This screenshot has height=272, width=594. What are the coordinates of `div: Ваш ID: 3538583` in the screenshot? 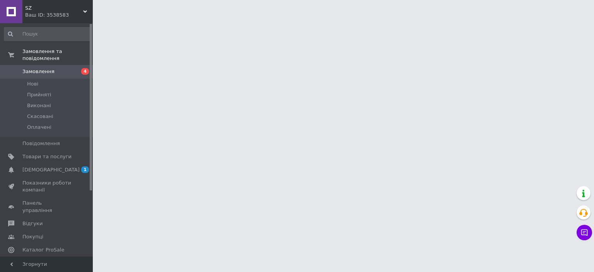 It's located at (59, 15).